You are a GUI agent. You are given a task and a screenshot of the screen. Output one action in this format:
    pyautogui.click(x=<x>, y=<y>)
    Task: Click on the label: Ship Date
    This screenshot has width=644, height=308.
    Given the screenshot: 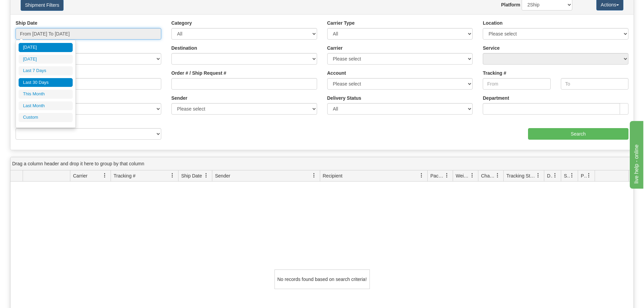 What is the action you would take?
    pyautogui.click(x=26, y=23)
    